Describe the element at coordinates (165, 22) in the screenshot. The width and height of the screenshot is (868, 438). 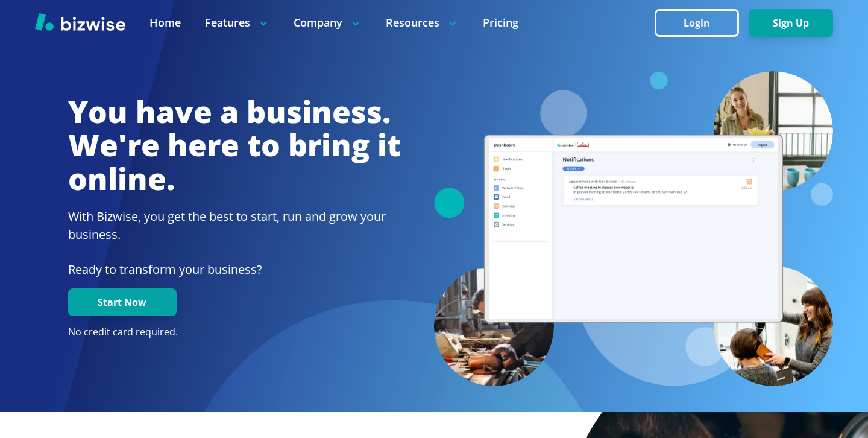
I see `a: Home` at that location.